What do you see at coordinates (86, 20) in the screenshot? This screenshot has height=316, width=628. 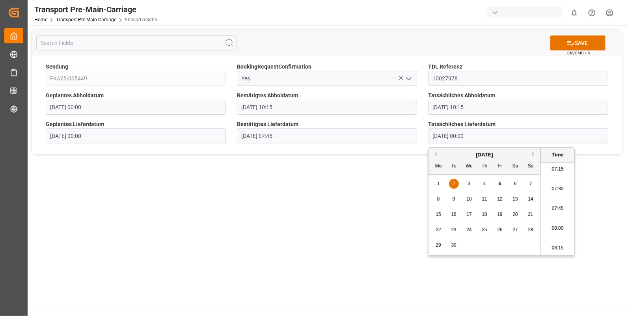 I see `a: Transport Pre-Main-Carriage` at bounding box center [86, 20].